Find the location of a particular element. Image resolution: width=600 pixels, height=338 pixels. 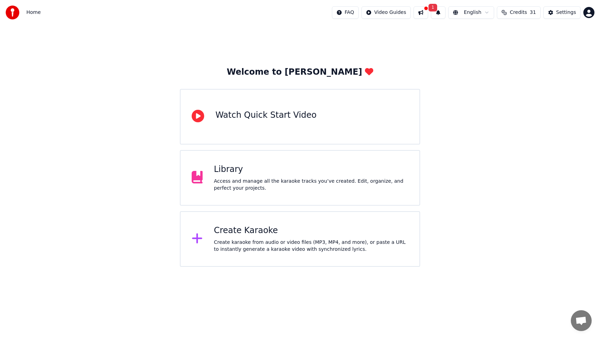

span: 1 is located at coordinates (433, 8).